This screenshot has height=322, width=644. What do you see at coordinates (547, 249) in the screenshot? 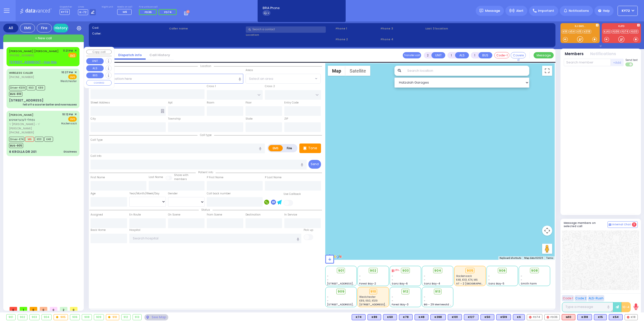
I see `button: Drag Pegman onto the map to open Street View` at bounding box center [547, 249].